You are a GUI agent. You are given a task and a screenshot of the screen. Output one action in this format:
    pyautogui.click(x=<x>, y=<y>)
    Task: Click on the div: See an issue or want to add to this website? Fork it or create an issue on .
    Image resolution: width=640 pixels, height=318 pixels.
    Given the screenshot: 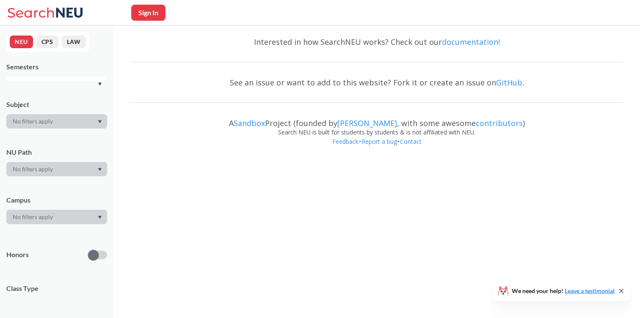 What is the action you would take?
    pyautogui.click(x=377, y=83)
    